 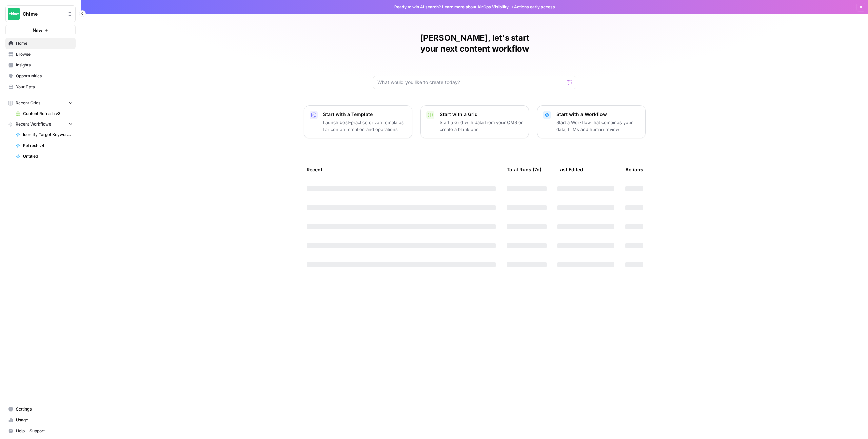 What do you see at coordinates (44, 65) in the screenshot?
I see `span: Insights` at bounding box center [44, 65].